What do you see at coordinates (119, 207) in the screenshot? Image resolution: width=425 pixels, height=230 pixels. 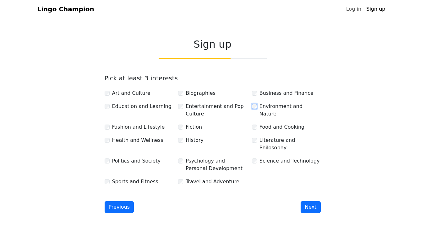 I see `button: Previous` at bounding box center [119, 207].